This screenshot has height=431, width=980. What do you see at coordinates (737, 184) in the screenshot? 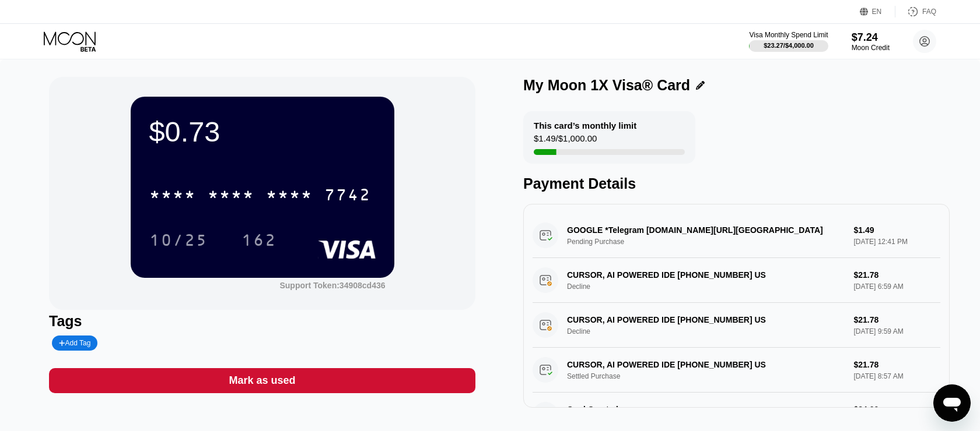
I see `div: Payment Details` at bounding box center [737, 184].